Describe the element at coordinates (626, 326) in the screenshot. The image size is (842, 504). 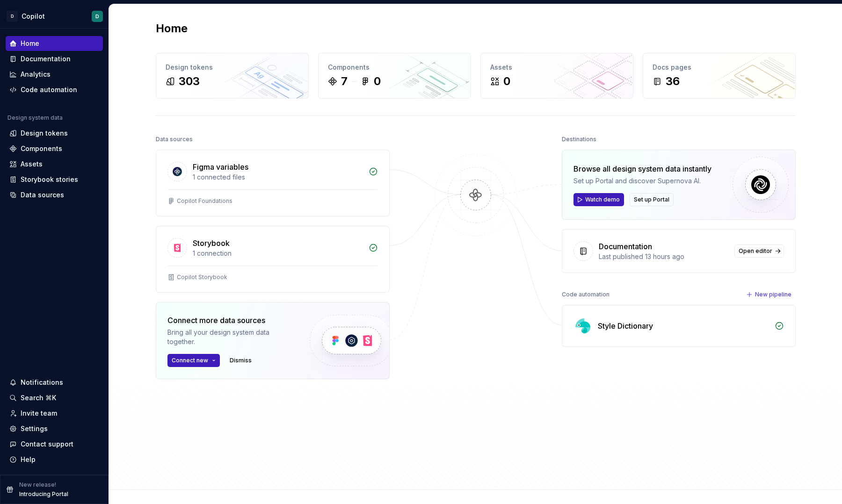
I see `div: Style Dictionary` at that location.